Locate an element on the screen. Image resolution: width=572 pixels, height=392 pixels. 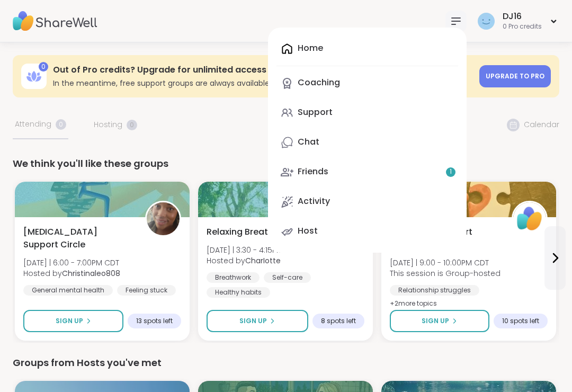
div: 0 is located at coordinates (43, 67).